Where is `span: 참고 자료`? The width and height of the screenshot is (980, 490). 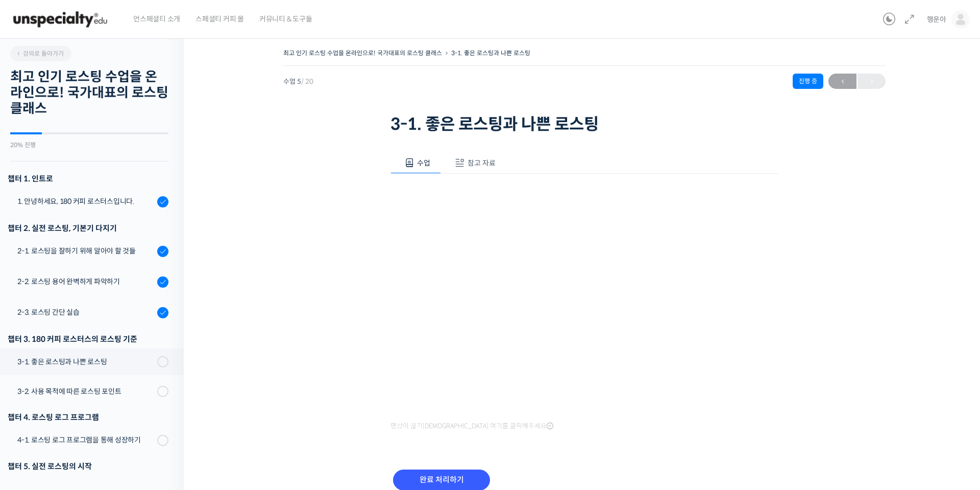
span: 참고 자료 is located at coordinates (481, 163).